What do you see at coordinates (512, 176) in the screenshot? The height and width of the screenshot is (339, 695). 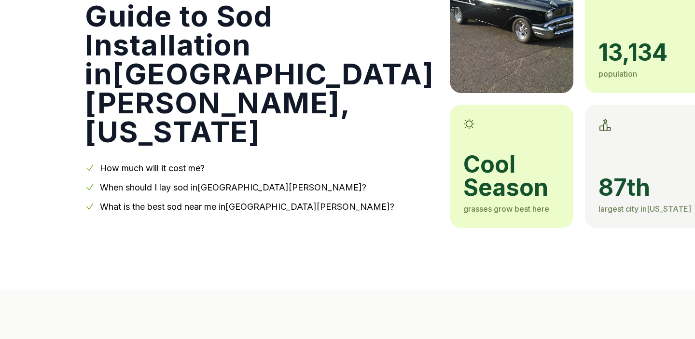 I see `span: cool season` at bounding box center [512, 176].